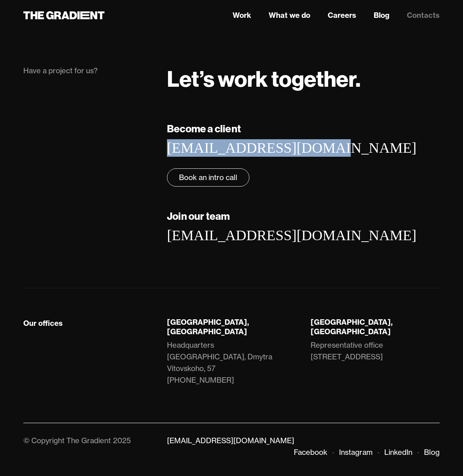 This screenshot has width=463, height=476. What do you see at coordinates (356, 452) in the screenshot?
I see `a: Instagram` at bounding box center [356, 452].